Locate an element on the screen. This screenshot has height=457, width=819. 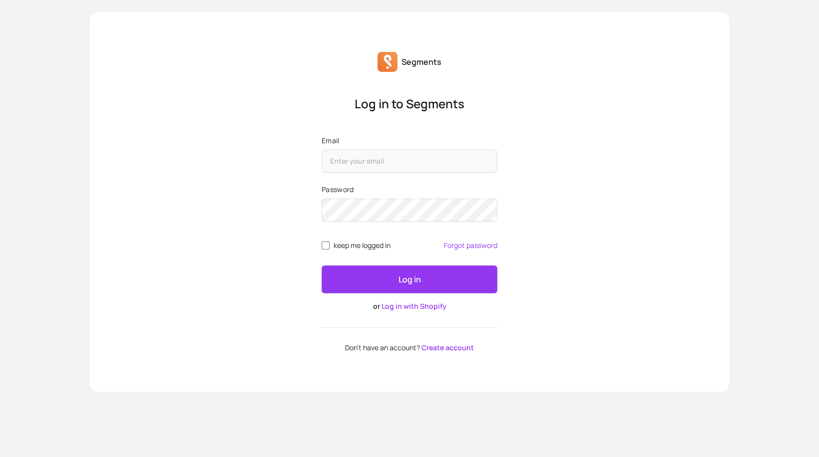
a: Create account is located at coordinates (447, 348).